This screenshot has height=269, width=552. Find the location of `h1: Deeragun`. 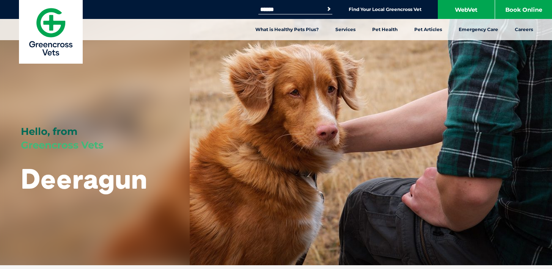

h1: Deeragun is located at coordinates (84, 179).